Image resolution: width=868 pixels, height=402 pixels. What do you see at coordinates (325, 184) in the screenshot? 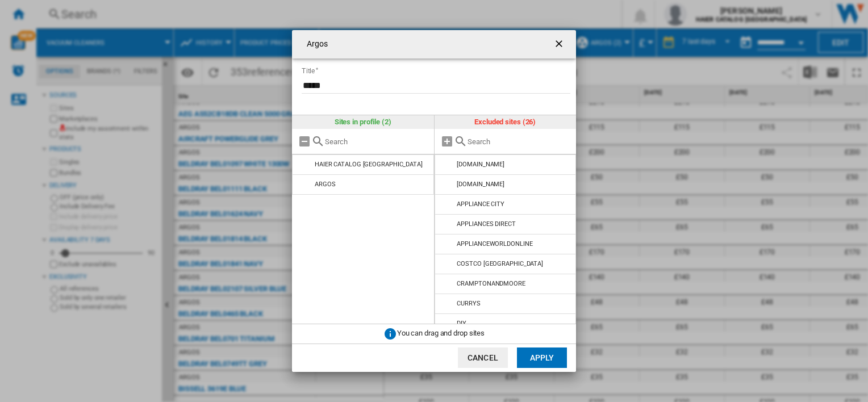
I see `div: ARGOS` at bounding box center [325, 184].